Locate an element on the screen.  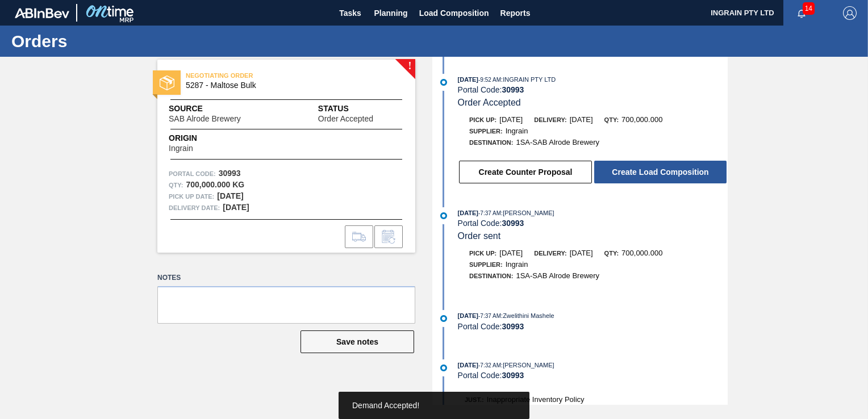
span: : Zwelithini Mashele is located at coordinates (528, 316).